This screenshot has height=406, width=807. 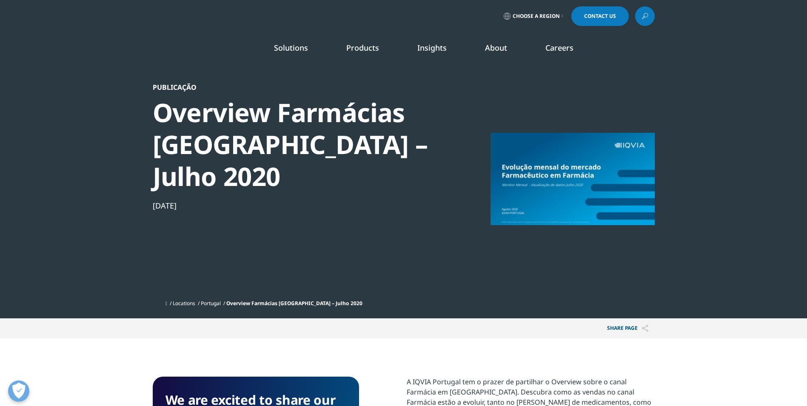 I want to click on a: Products, so click(x=362, y=48).